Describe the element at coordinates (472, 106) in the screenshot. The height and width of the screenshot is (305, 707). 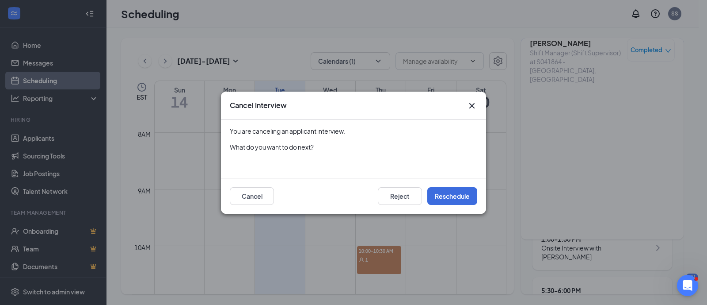
I see `svg: Cross` at that location.